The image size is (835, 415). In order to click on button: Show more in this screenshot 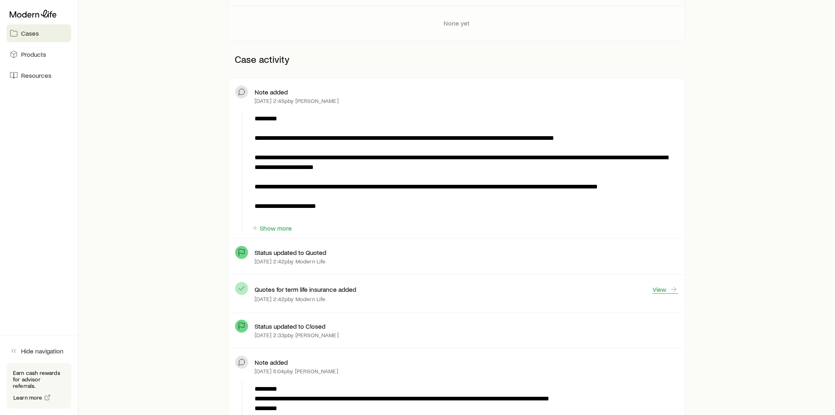, I will do `click(272, 228)`.